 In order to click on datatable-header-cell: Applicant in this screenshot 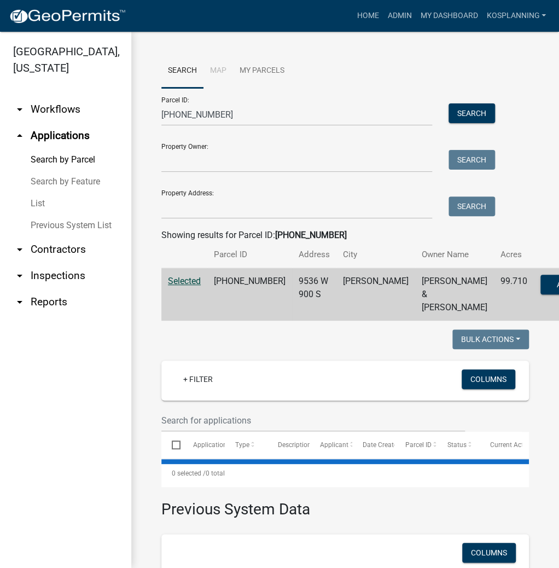, I will do `click(331, 445)`.